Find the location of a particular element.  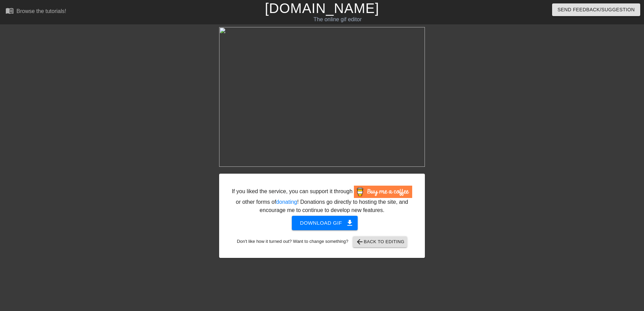

div: Don't like how it turned out? Want to change something? is located at coordinates (322, 242).